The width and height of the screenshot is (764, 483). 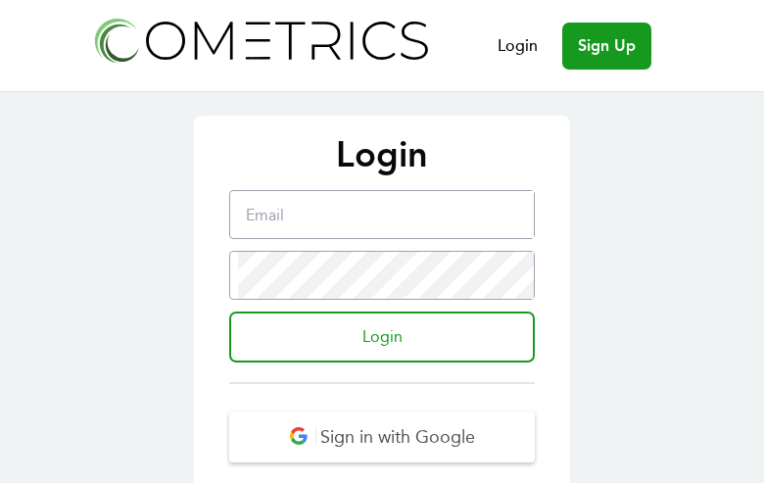 I want to click on button: Sign in with Google, so click(x=382, y=437).